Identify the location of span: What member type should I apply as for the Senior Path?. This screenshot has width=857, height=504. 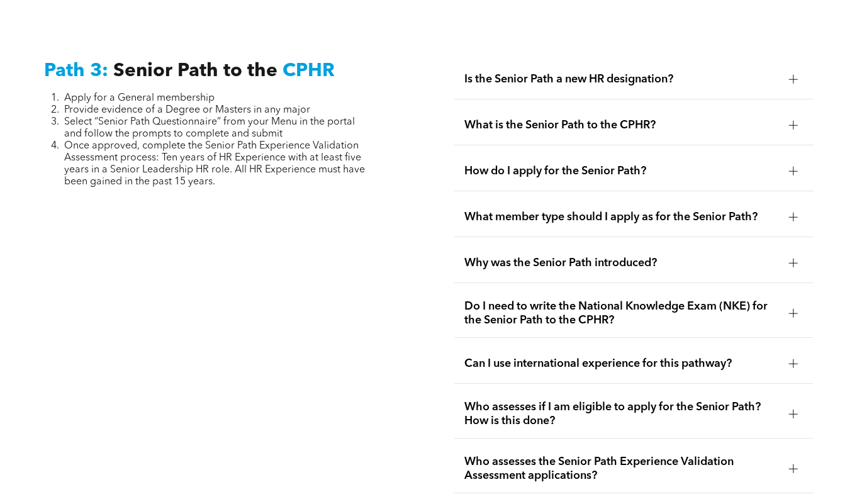
(621, 217).